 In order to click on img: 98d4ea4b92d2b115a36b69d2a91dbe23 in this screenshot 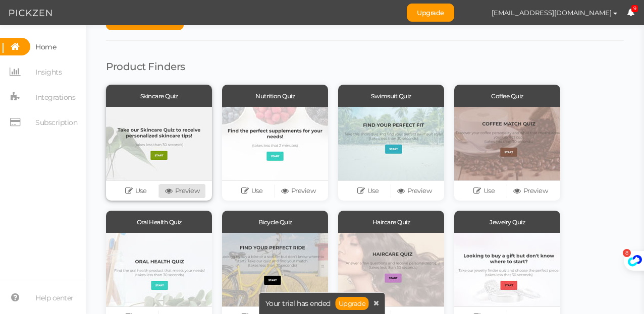, I will do `click(473, 12)`.